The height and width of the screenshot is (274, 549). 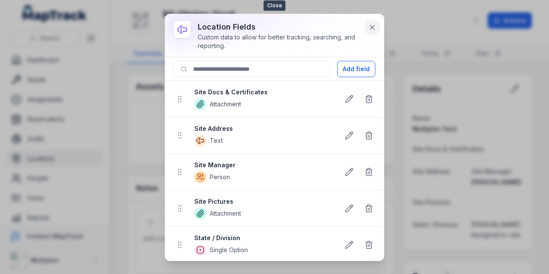 What do you see at coordinates (263, 165) in the screenshot?
I see `strong: Site Manager` at bounding box center [263, 165].